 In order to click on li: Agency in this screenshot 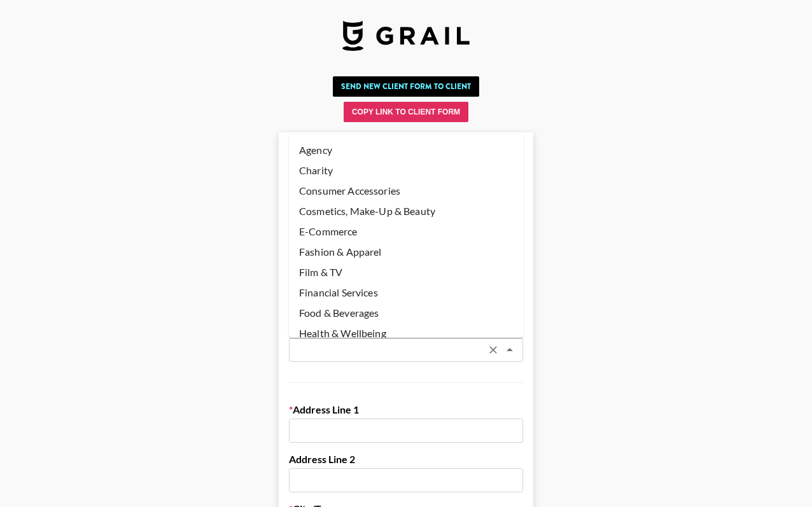, I will do `click(406, 151)`.